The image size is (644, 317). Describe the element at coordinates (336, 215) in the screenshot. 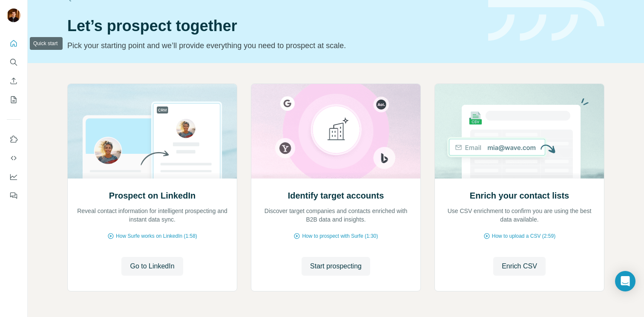

I see `p: Discover target companies and contacts enriched with B2B data and insights.` at that location.